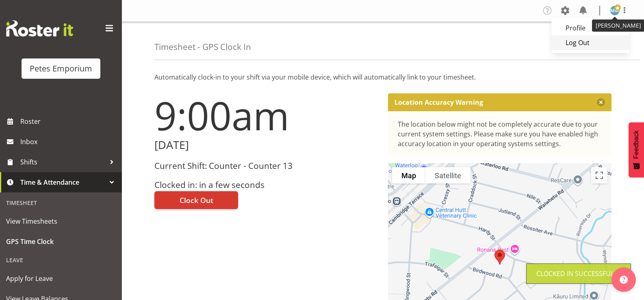 The height and width of the screenshot is (300, 644). What do you see at coordinates (39, 28) in the screenshot?
I see `img: Rosterit website logo` at bounding box center [39, 28].